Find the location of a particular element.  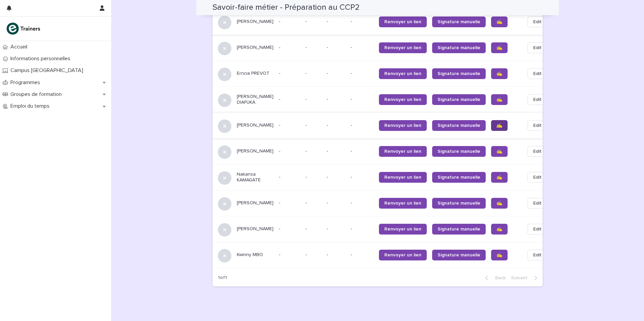

p: Nakansa KAMAGATE is located at coordinates (255, 178).